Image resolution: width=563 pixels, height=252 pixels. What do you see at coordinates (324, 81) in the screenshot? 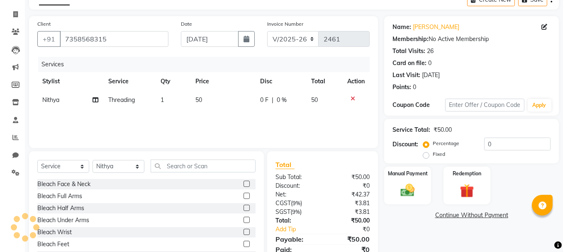
I see `th: Total` at bounding box center [324, 81].